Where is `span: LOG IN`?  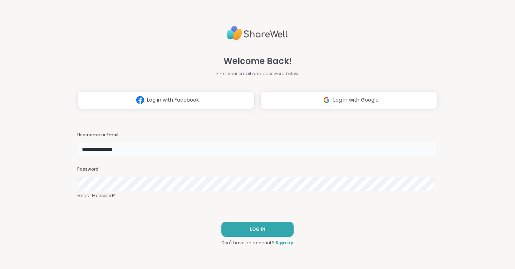 span: LOG IN is located at coordinates (258, 229).